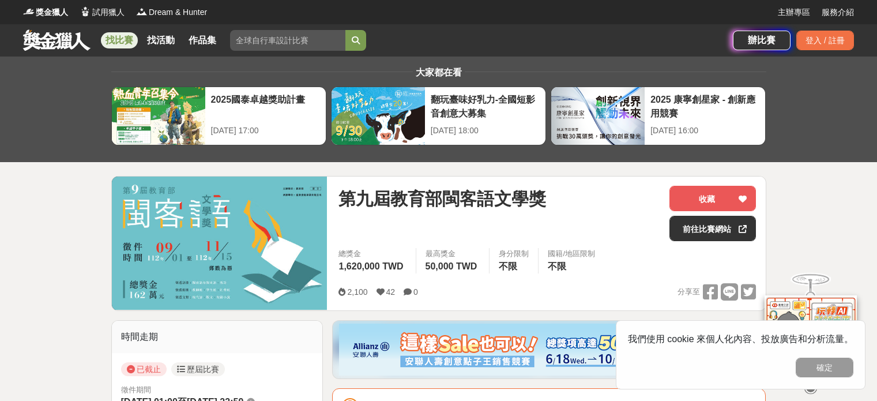 This screenshot has height=401, width=877. Describe the element at coordinates (372, 254) in the screenshot. I see `span: 總獎金` at that location.